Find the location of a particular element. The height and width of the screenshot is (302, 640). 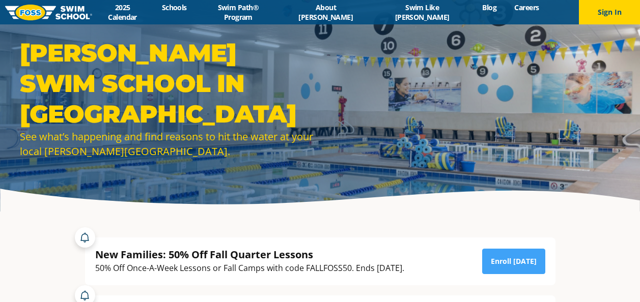

a: Careers is located at coordinates (526, 7).